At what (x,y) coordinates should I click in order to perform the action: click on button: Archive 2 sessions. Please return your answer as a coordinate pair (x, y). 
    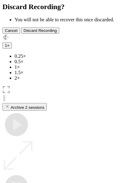
    Looking at the image, I should click on (25, 107).